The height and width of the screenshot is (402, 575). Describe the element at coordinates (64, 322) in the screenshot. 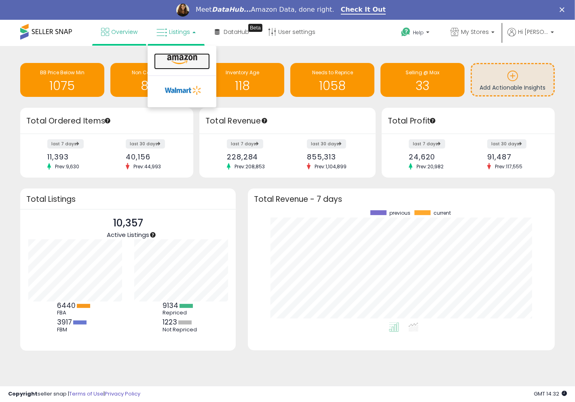

I see `b: 3917` at that location.